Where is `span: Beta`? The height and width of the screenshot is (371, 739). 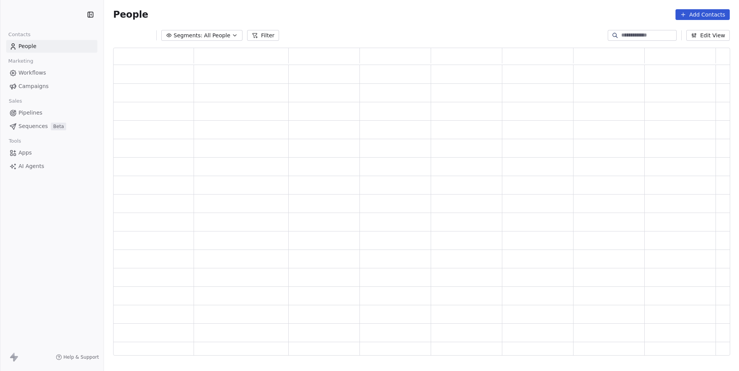
span: Beta is located at coordinates (59, 127).